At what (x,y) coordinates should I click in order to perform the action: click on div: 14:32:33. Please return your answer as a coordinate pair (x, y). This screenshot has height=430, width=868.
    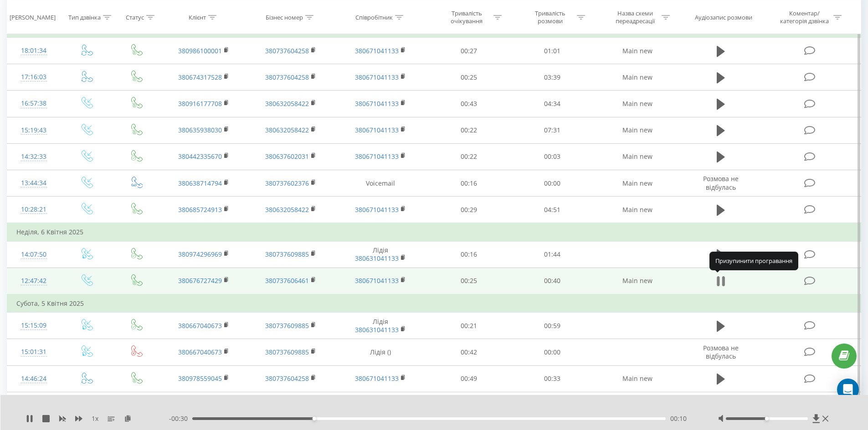
    Looking at the image, I should click on (34, 157).